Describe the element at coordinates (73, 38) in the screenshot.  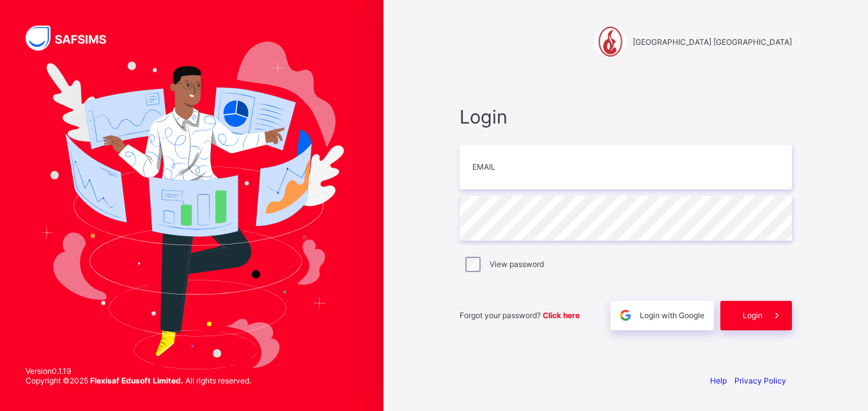
I see `img: SAFSIMS Logo` at that location.